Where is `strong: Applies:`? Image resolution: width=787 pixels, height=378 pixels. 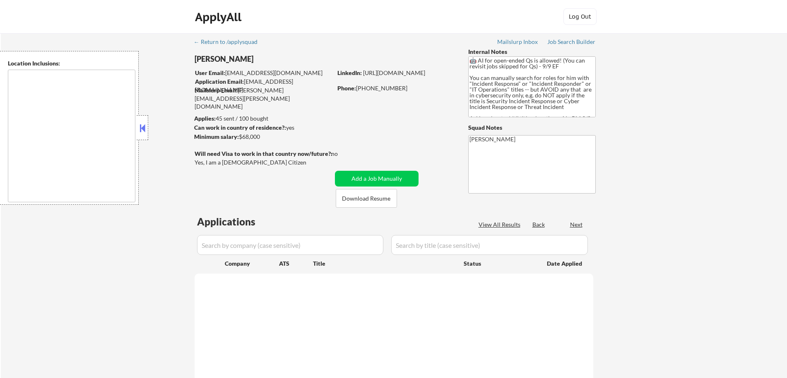 strong: Applies: is located at coordinates (205, 118).